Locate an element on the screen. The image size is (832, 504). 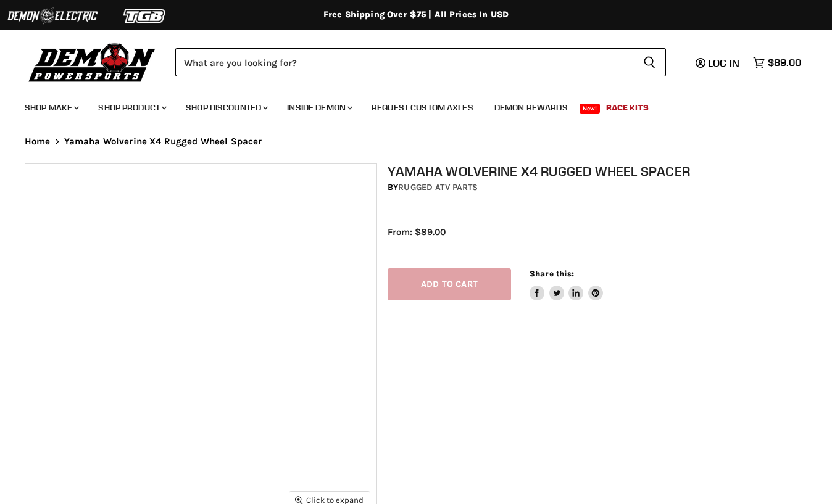
span: $89.00 is located at coordinates (784, 62).